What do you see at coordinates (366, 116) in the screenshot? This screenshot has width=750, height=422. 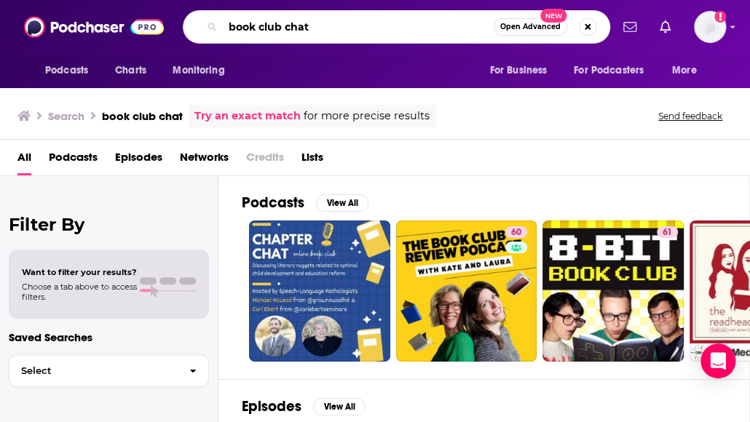 I see `span: for more precise results` at bounding box center [366, 116].